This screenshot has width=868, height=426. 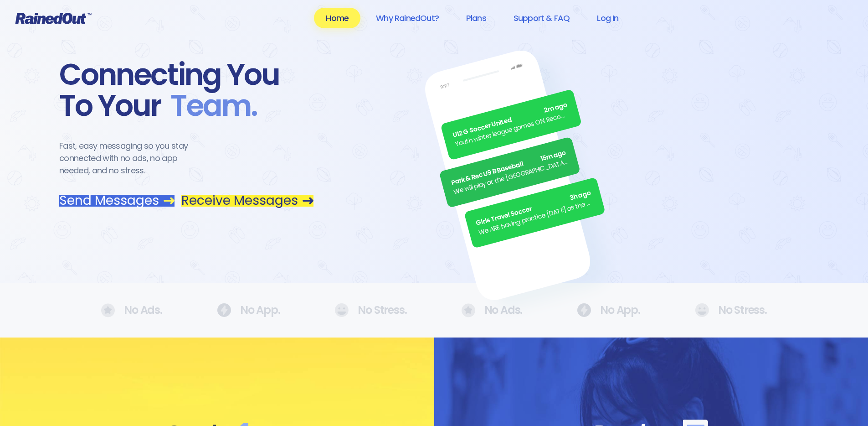 I want to click on span: 2m ago, so click(x=556, y=108).